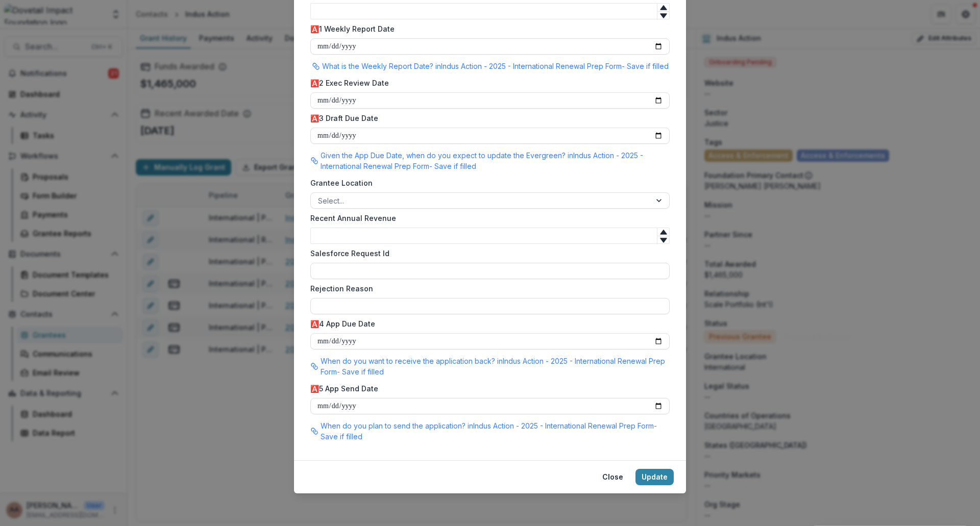 The image size is (980, 526). I want to click on button: Update, so click(654, 477).